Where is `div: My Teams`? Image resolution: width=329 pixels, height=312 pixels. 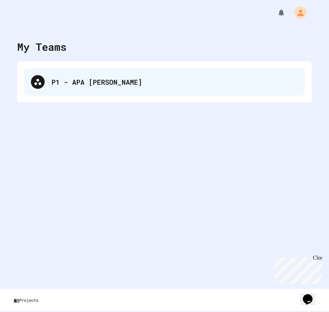
div: My Teams is located at coordinates (42, 47).